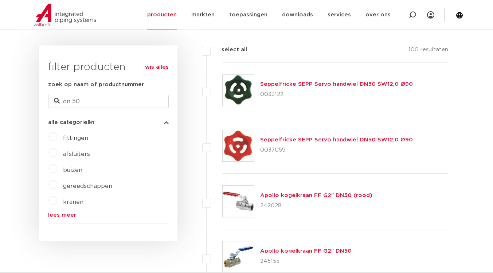  What do you see at coordinates (108, 102) in the screenshot?
I see `input: zoeken` at bounding box center [108, 102].